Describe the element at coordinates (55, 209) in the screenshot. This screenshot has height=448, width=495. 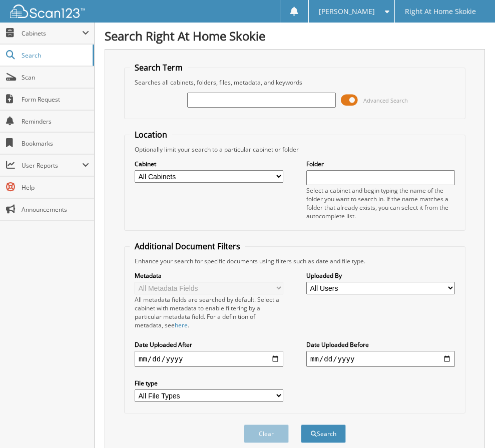
I see `span: Announcements` at that location.